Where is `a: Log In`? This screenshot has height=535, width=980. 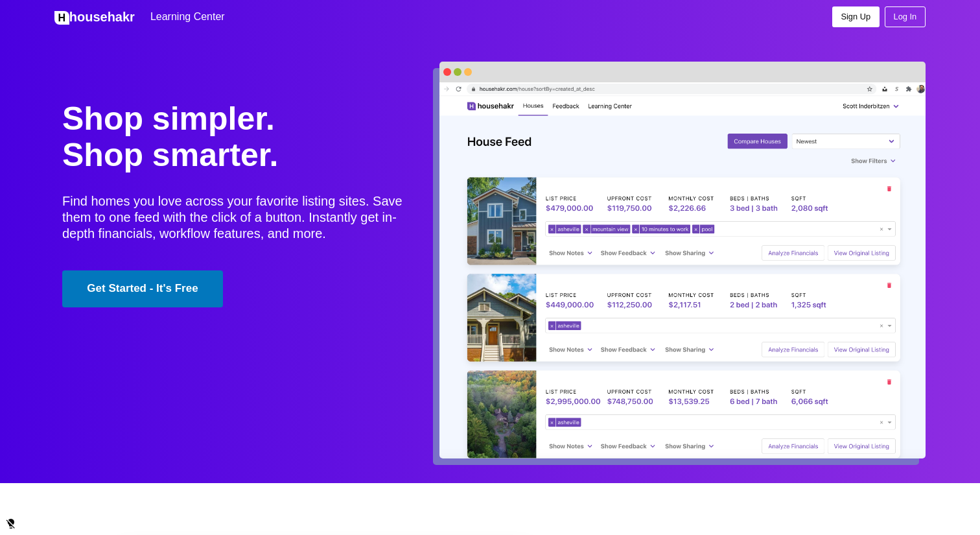 a: Log In is located at coordinates (905, 17).